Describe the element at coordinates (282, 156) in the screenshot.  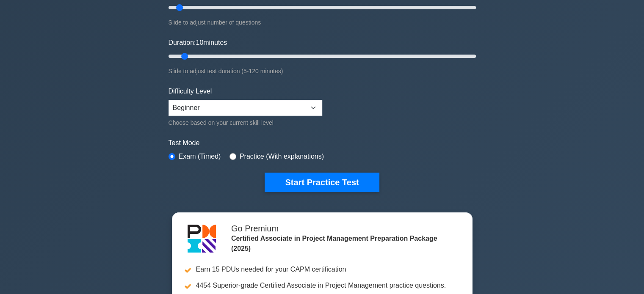
I see `label: Practice (With explanations)` at that location.